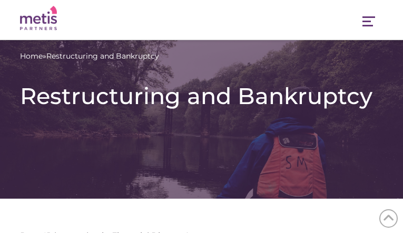 The image size is (403, 233). I want to click on h1: Restructuring and Bankruptcy, so click(201, 95).